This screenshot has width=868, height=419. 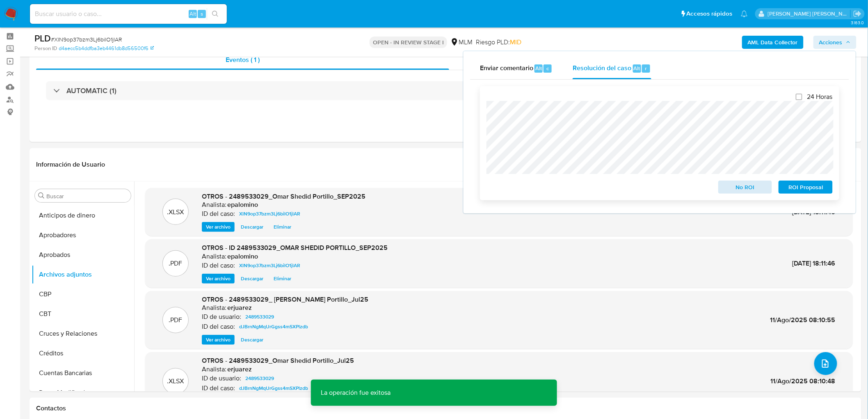 What do you see at coordinates (820, 97) in the screenshot?
I see `span: 24 Horas` at bounding box center [820, 97].